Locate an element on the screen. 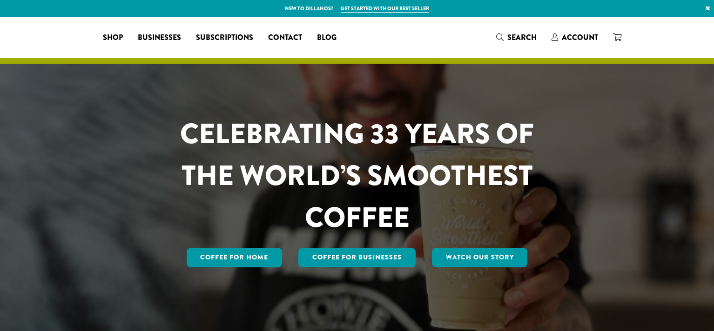 The width and height of the screenshot is (714, 331). a: Get started with our best seller is located at coordinates (385, 8).